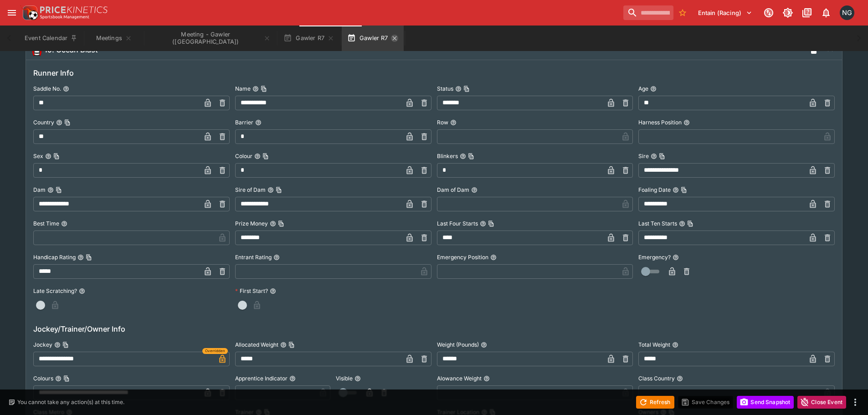  Describe the element at coordinates (656, 378) in the screenshot. I see `p: Class Country` at that location.